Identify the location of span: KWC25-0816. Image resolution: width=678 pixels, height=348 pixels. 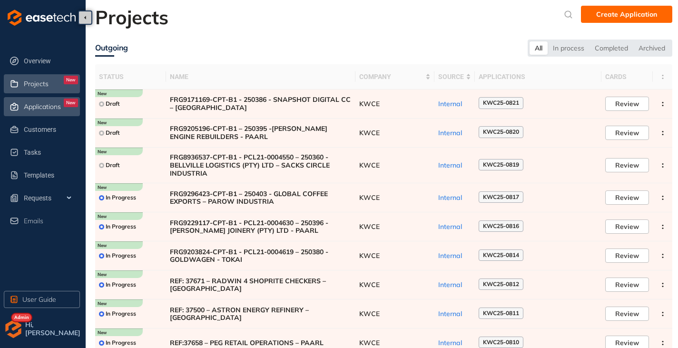
(501, 226).